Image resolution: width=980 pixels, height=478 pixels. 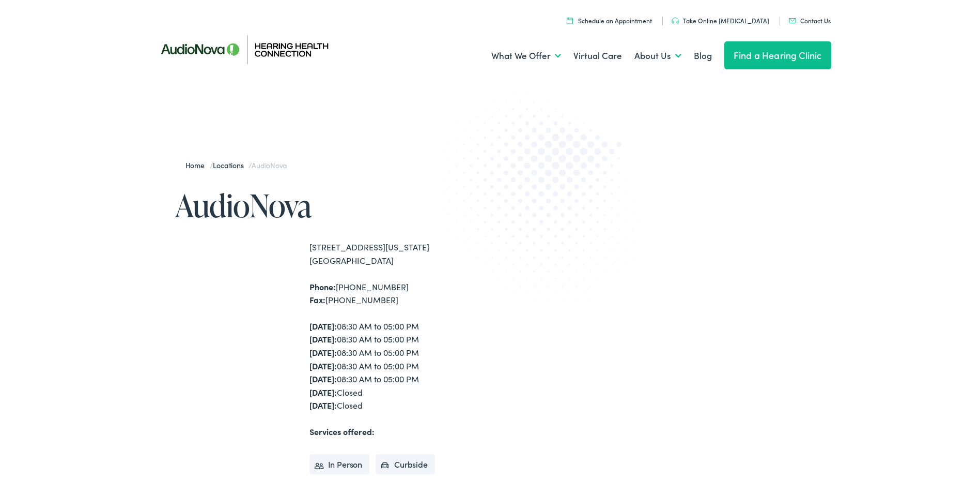 I want to click on a: Locations, so click(x=231, y=165).